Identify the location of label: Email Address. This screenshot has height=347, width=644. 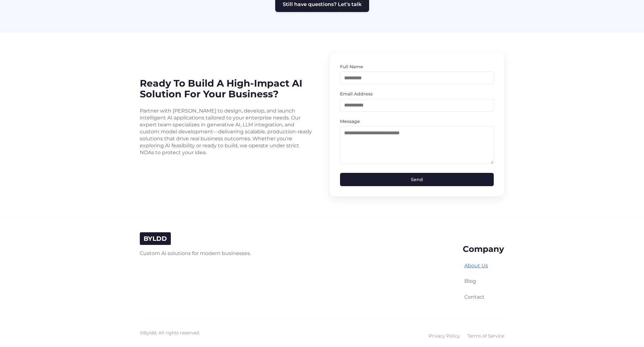
(417, 94).